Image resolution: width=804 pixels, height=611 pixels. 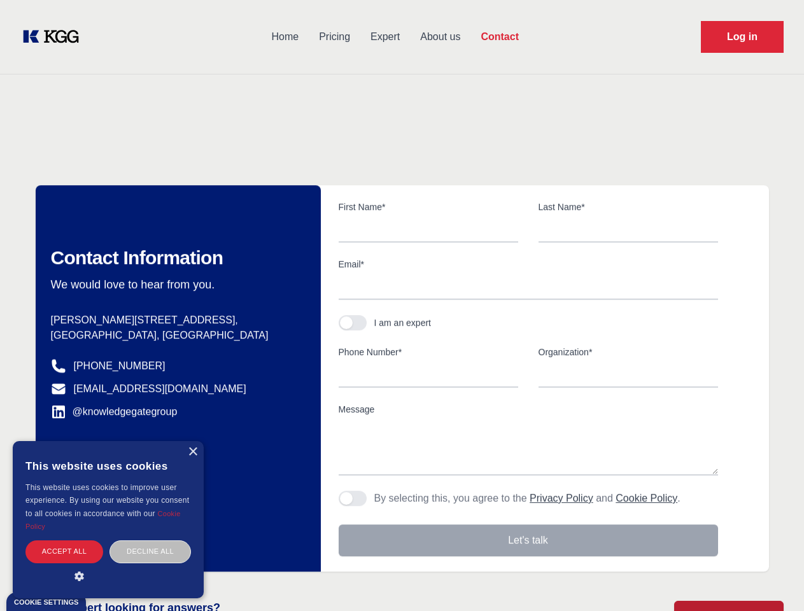 What do you see at coordinates (192, 452) in the screenshot?
I see `div: Close` at bounding box center [192, 452].